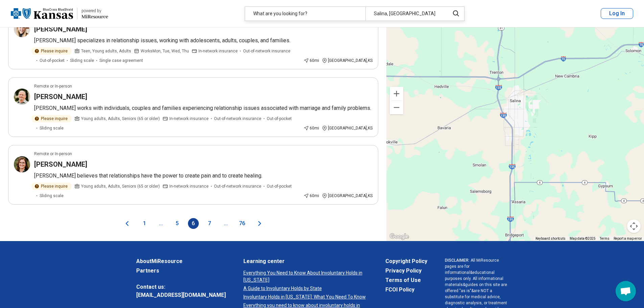  I want to click on button: 6, so click(193, 224).